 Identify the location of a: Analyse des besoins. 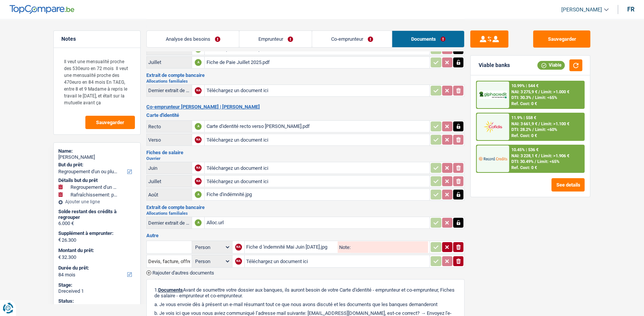
(193, 39).